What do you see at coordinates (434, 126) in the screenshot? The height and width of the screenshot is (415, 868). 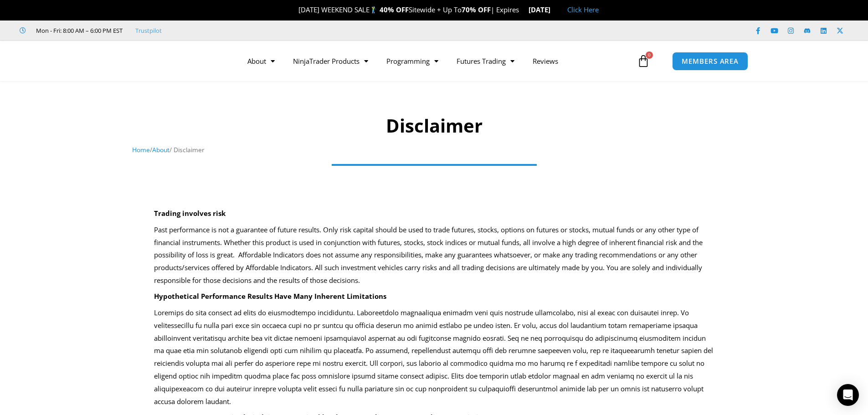 I see `h1: Disclaimer` at bounding box center [434, 126].